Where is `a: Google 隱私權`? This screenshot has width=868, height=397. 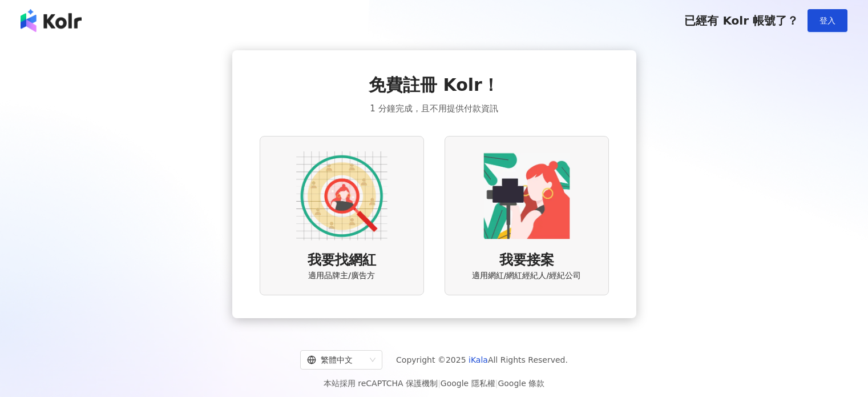 a: Google 隱私權 is located at coordinates (468, 383).